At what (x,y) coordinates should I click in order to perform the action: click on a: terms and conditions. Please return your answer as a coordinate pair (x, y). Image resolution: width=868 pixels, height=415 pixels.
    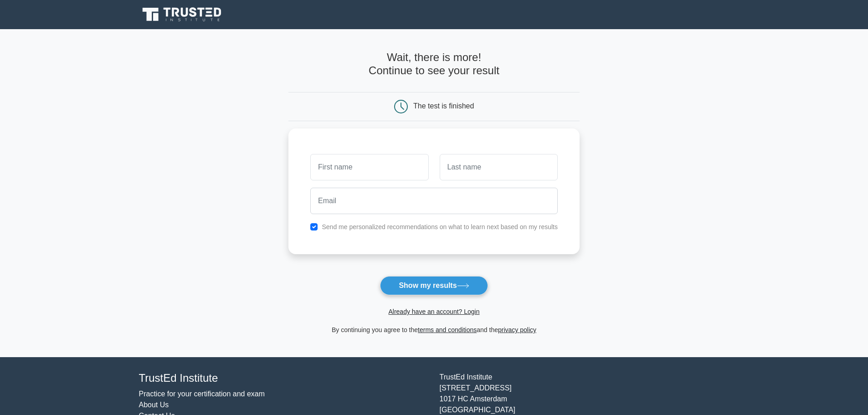
    Looking at the image, I should click on (447, 330).